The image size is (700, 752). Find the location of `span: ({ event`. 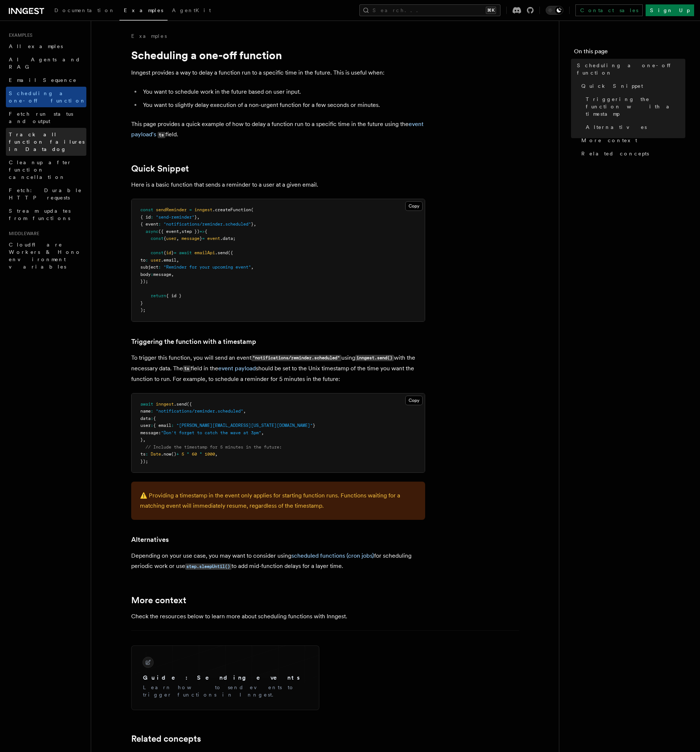

span: ({ event is located at coordinates (168, 231).